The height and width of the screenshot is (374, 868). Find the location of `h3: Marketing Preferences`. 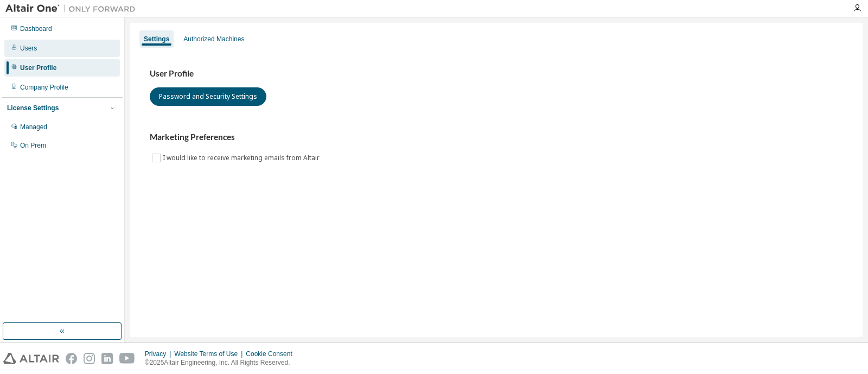

h3: Marketing Preferences is located at coordinates (497, 137).